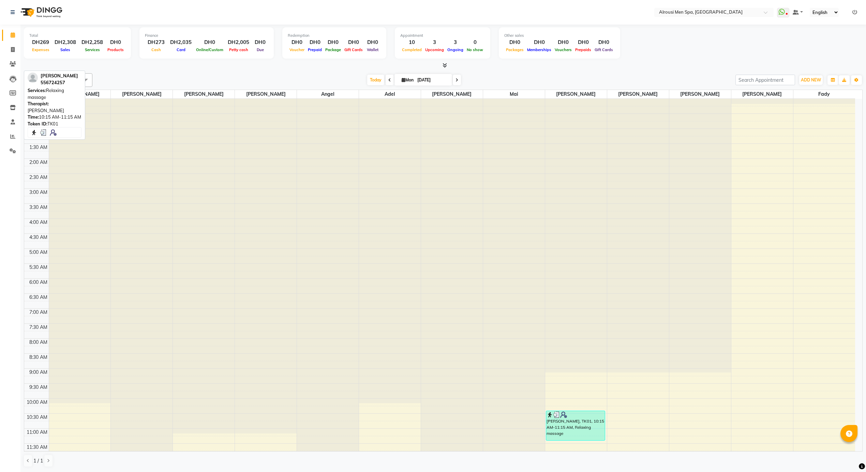 The image size is (866, 472). Describe the element at coordinates (37, 90) in the screenshot. I see `span: Services:` at that location.